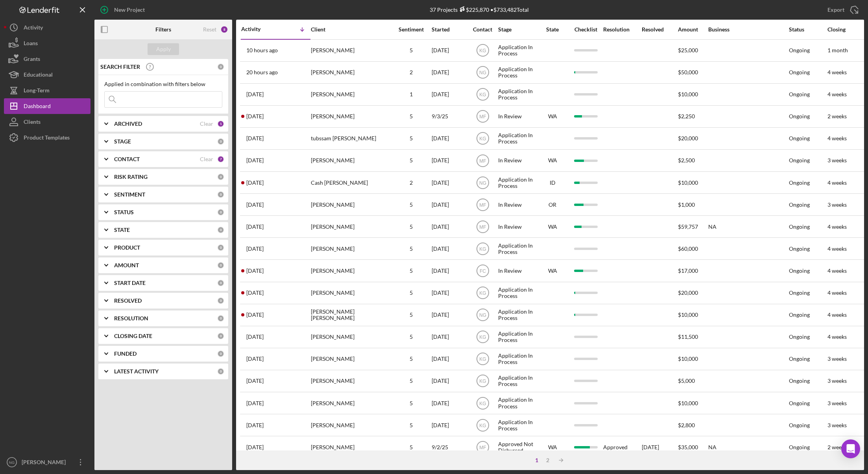 The width and height of the screenshot is (868, 474). I want to click on span: $25,000, so click(688, 50).